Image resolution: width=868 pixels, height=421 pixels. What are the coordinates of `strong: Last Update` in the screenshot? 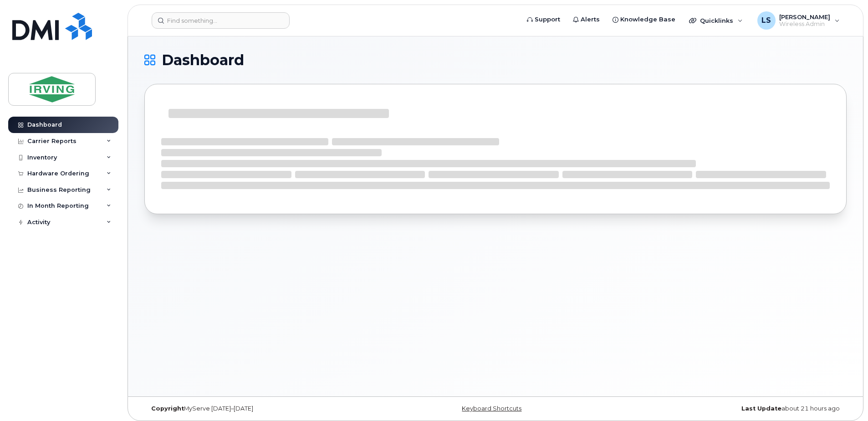 It's located at (762, 408).